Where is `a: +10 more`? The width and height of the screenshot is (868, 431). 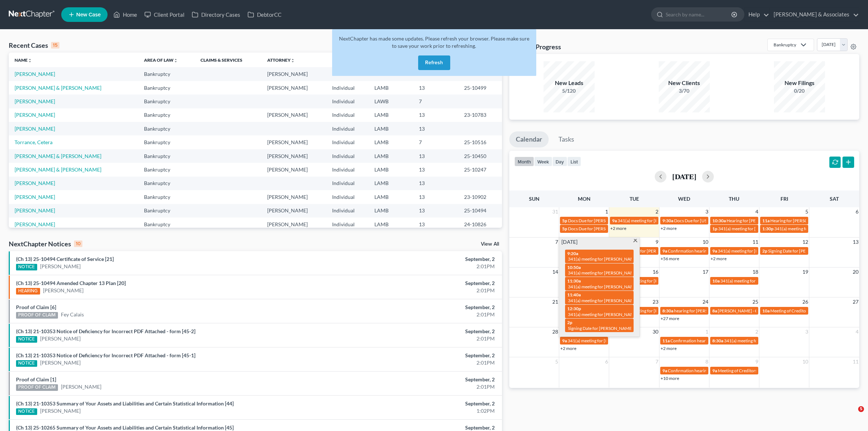
a: +10 more is located at coordinates (670, 379).